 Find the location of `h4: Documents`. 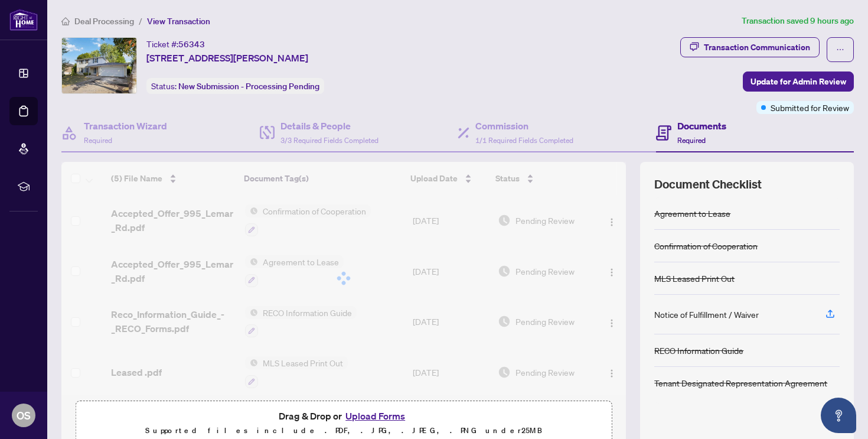

h4: Documents is located at coordinates (701, 126).